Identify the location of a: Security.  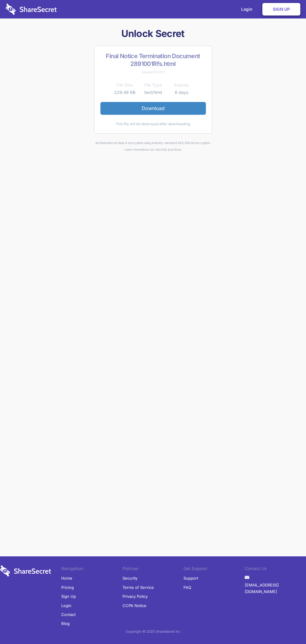
(130, 578).